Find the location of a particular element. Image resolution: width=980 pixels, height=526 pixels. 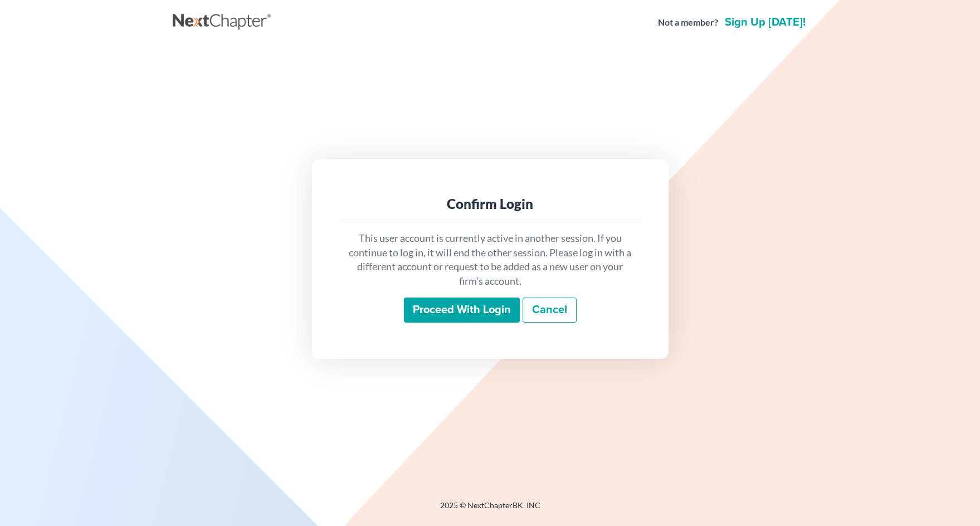

div: 2025 © NextChapterBK, INC is located at coordinates (490, 510).